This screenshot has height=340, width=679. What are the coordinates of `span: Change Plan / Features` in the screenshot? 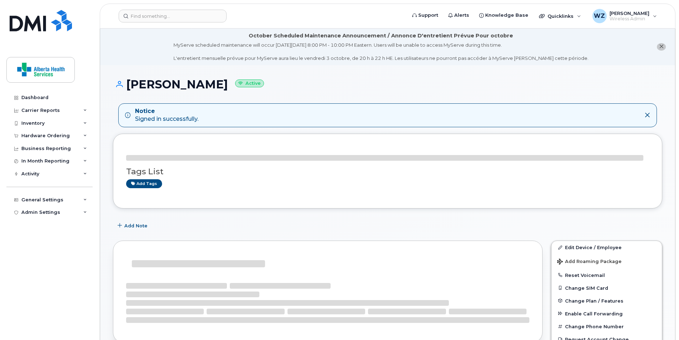 It's located at (595, 300).